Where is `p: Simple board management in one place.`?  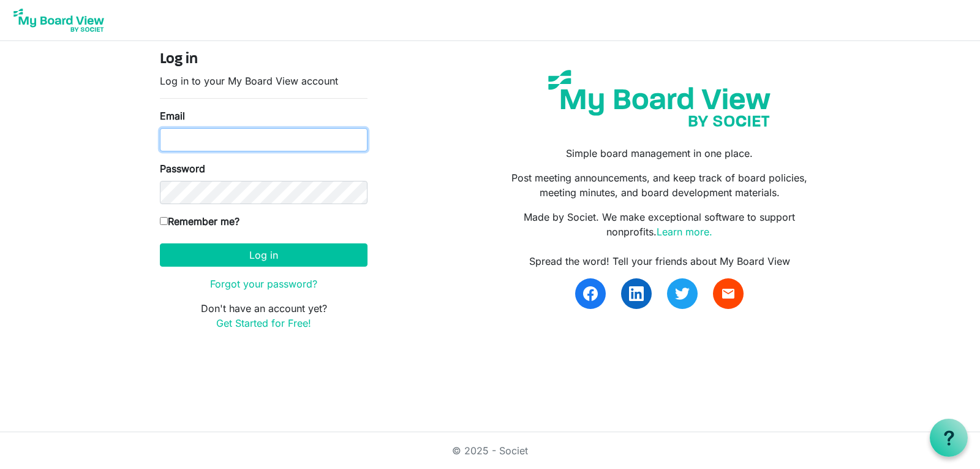
p: Simple board management in one place. is located at coordinates (660, 154).